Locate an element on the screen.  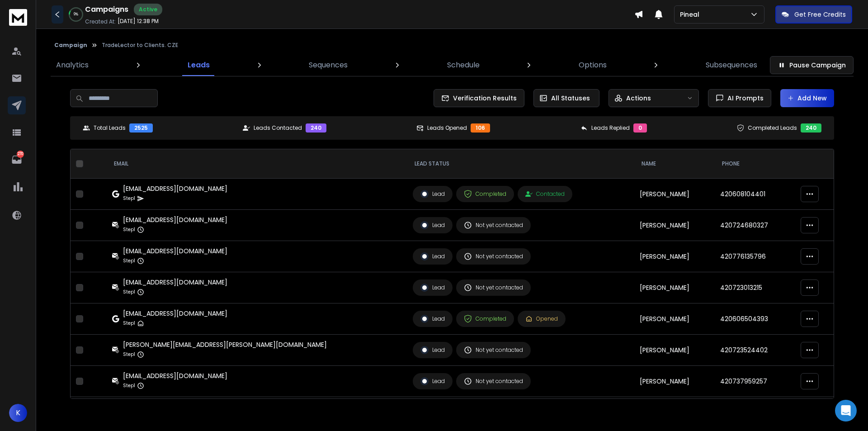
div: 0 is located at coordinates (640, 128).